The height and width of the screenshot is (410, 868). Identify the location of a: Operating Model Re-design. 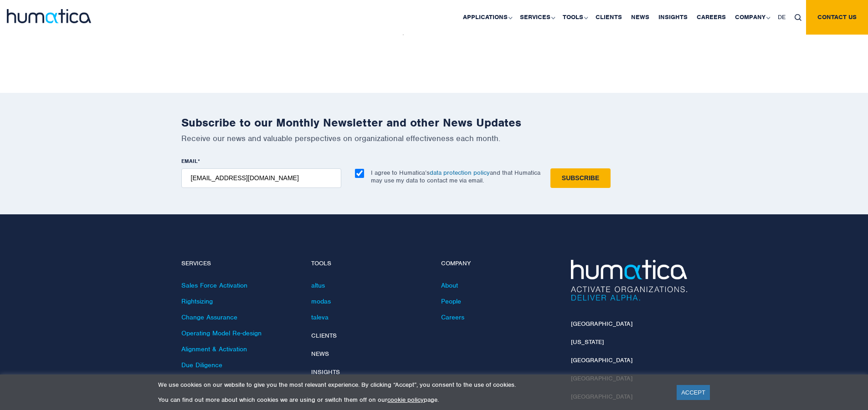
(222, 333).